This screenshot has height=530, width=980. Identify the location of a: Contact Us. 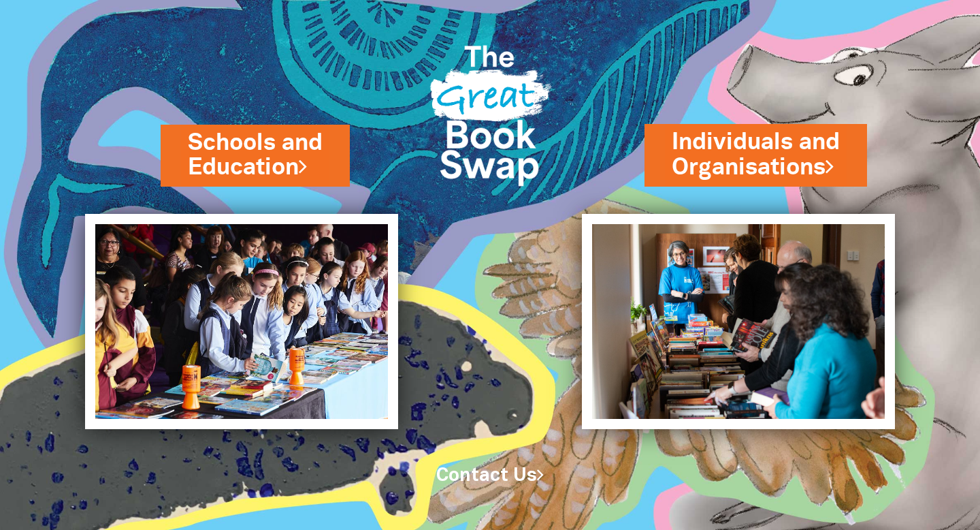
(490, 476).